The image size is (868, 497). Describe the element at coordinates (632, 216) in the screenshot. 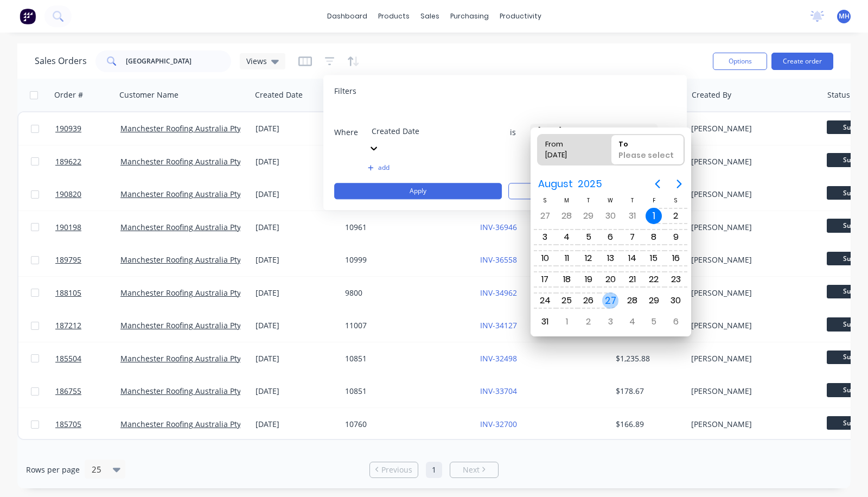

I see `div: Thursday, July 31, 2025` at that location.